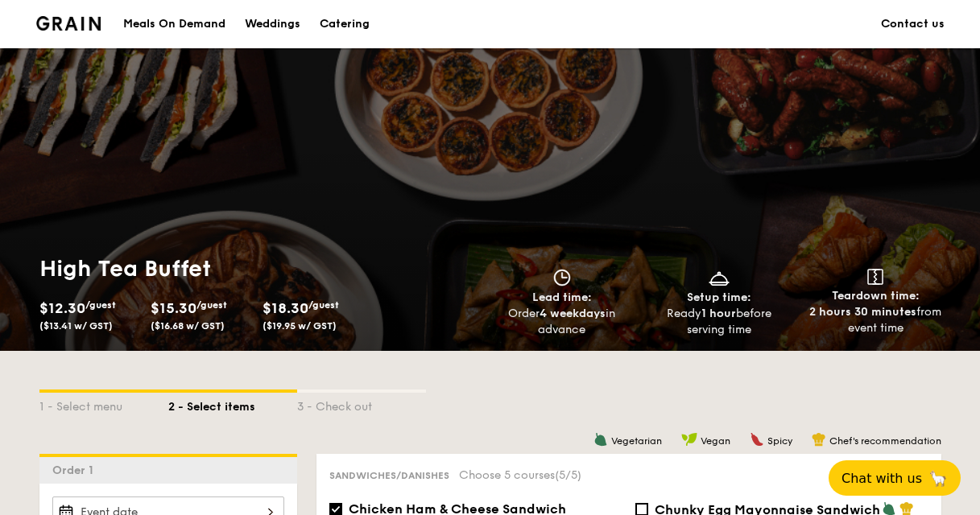 Image resolution: width=980 pixels, height=515 pixels. I want to click on span: $12.30, so click(62, 308).